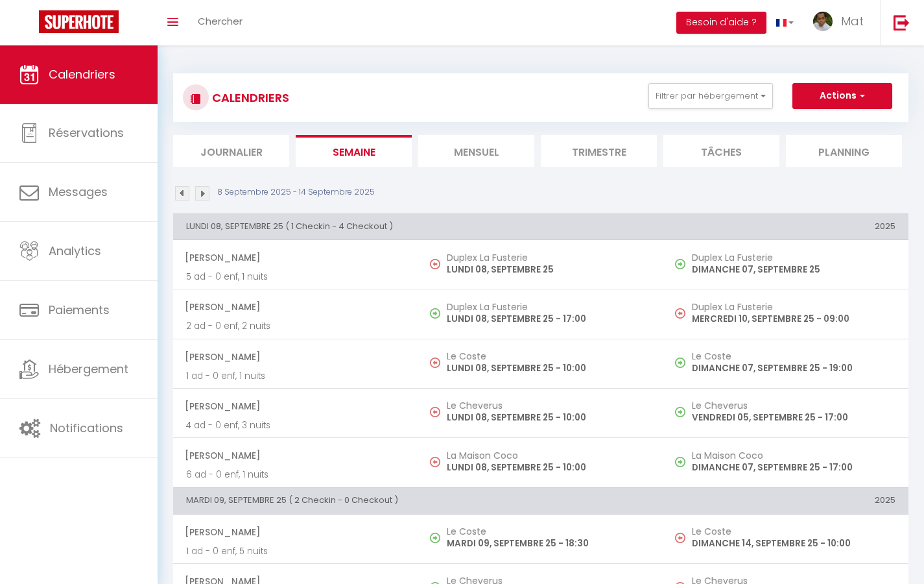 This screenshot has height=584, width=924. I want to click on p: VENDREDI 05, SEPTEMBRE 25 - 17:00, so click(794, 417).